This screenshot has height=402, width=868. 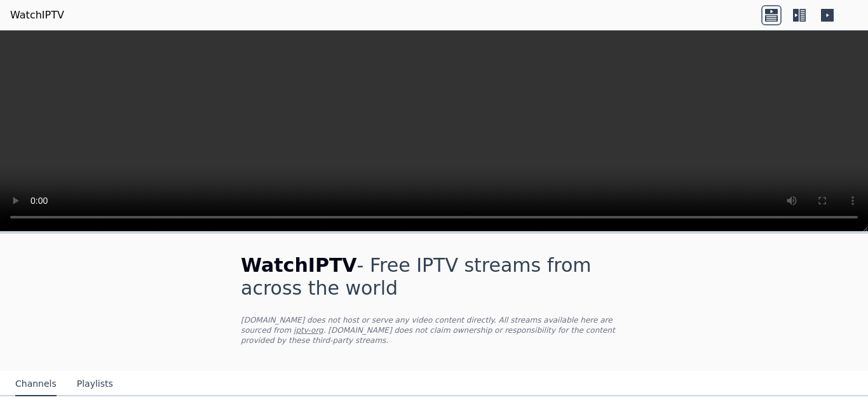 I want to click on button: Channels, so click(x=35, y=384).